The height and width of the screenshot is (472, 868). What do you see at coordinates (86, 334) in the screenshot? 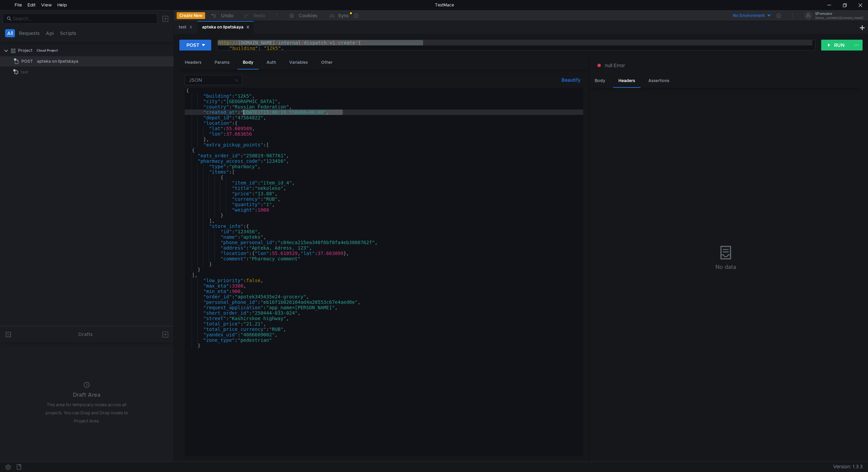
I see `div: Drafts` at bounding box center [86, 334].